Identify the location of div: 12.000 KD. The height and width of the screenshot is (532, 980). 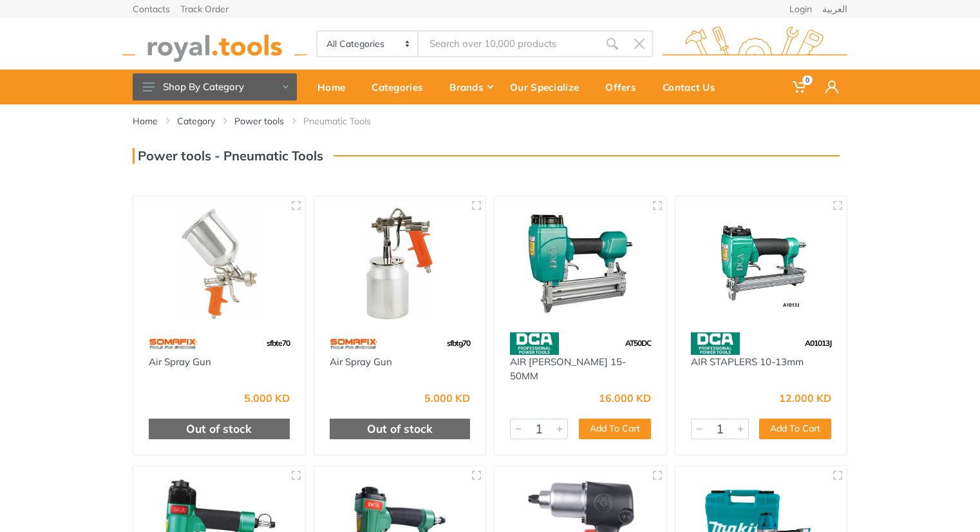
(805, 398).